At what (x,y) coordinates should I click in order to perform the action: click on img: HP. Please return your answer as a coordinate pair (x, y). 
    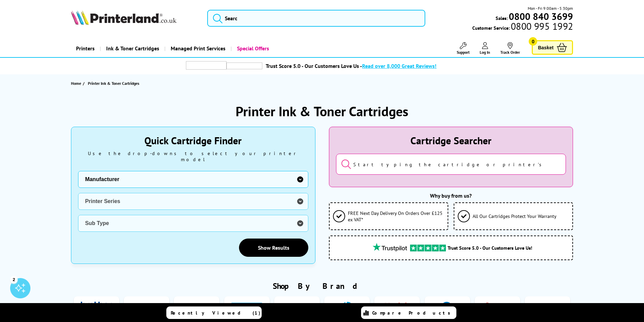
    Looking at the image, I should click on (347, 308).